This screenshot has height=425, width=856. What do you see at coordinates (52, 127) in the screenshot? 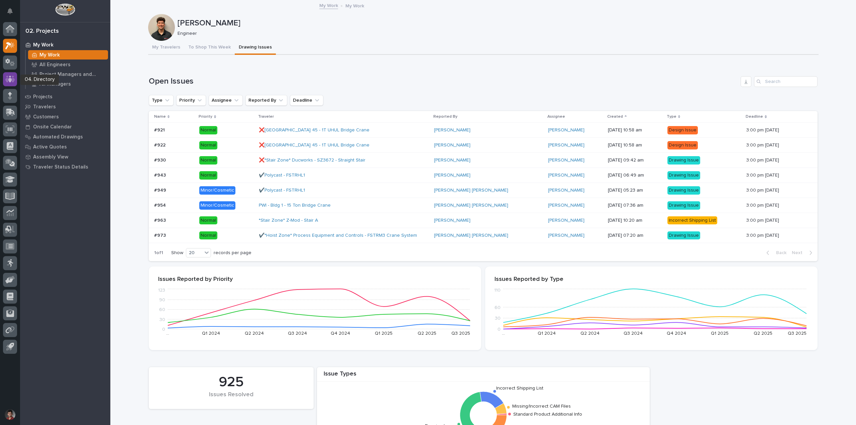
I see `p: Onsite Calendar` at bounding box center [52, 127].